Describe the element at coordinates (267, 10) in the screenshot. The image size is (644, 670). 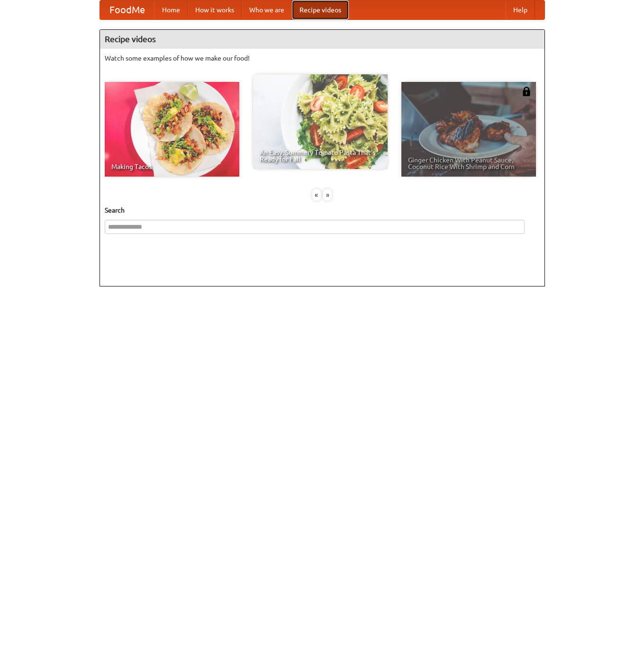
I see `a: Who we are` at that location.